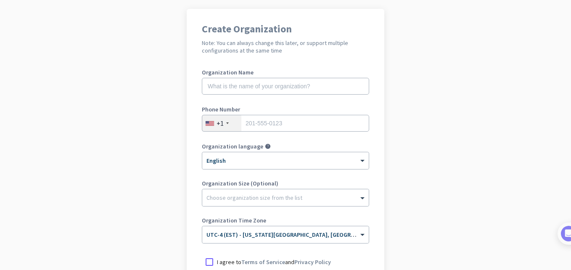 The image size is (571, 270). I want to click on label: Phone Number, so click(285, 109).